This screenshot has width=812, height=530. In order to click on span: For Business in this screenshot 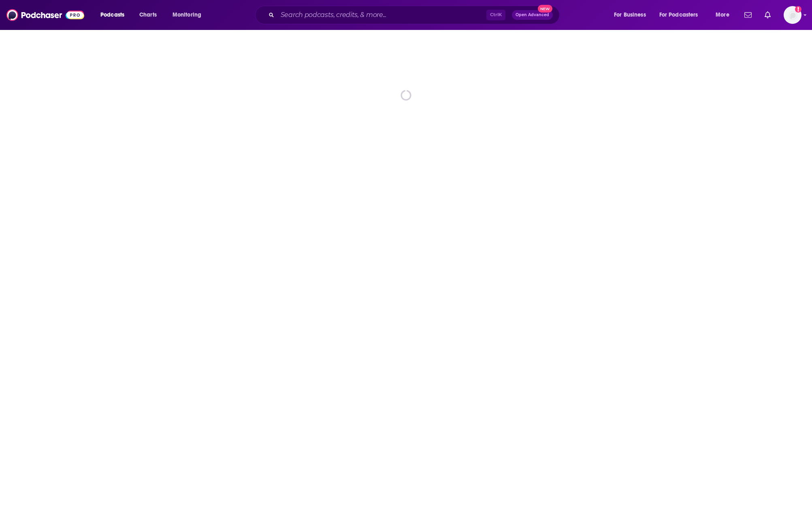, I will do `click(630, 15)`.